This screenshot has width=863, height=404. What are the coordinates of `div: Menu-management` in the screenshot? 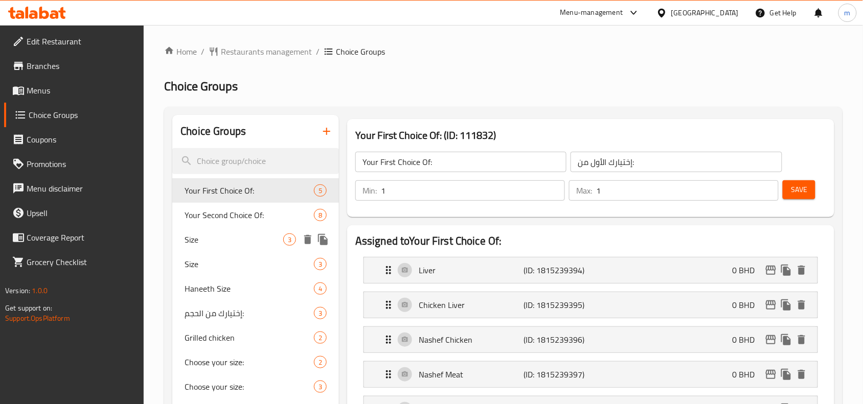 It's located at (591, 13).